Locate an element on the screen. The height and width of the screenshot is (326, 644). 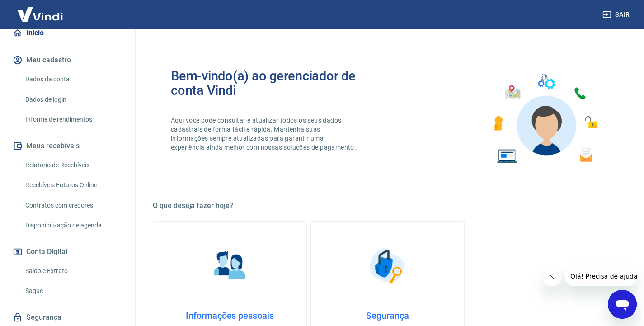
a: Relatório de Recebíveis is located at coordinates (73, 165).